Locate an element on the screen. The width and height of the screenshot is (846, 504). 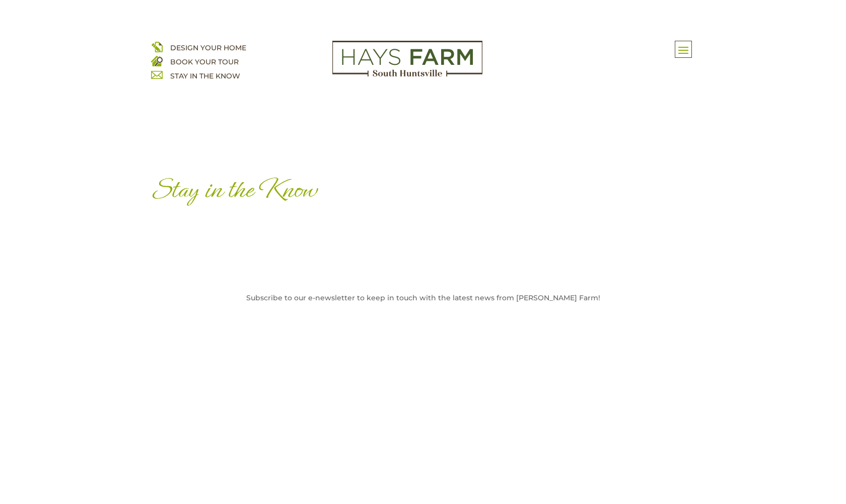
a: BOOK YOUR TOUR is located at coordinates (205, 62).